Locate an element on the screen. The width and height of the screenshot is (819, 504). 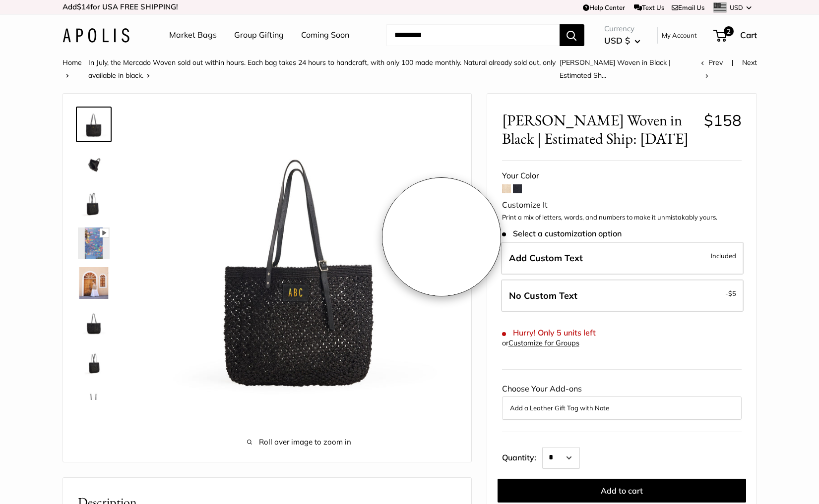
a: Email Us is located at coordinates (688, 8).